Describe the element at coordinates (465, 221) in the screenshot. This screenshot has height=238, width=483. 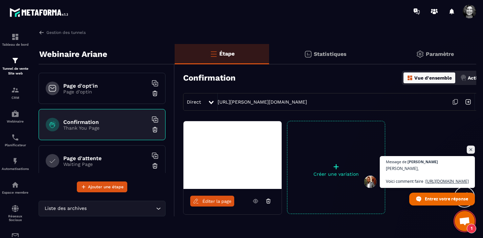
I see `div: Ouvrir le chat` at that location.